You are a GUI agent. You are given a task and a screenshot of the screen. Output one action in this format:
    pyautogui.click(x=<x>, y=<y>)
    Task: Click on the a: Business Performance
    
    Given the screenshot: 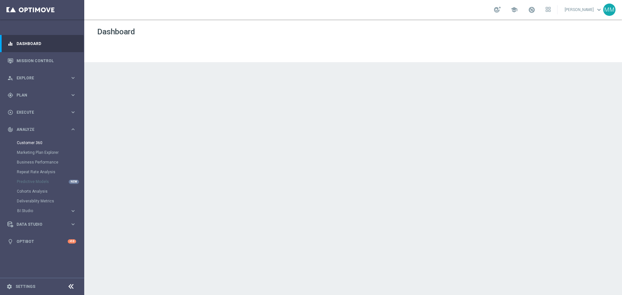 What is the action you would take?
    pyautogui.click(x=42, y=162)
    